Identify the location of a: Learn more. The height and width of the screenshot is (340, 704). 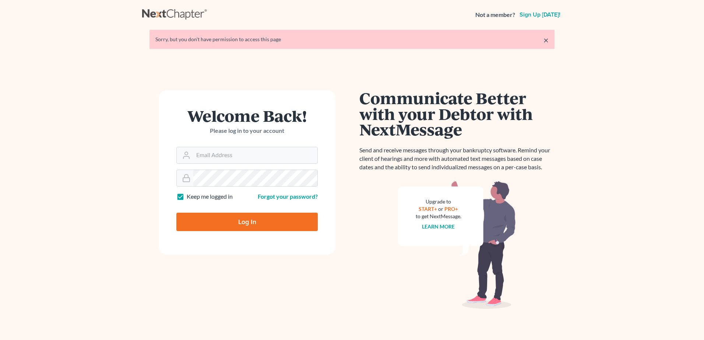
(439, 226).